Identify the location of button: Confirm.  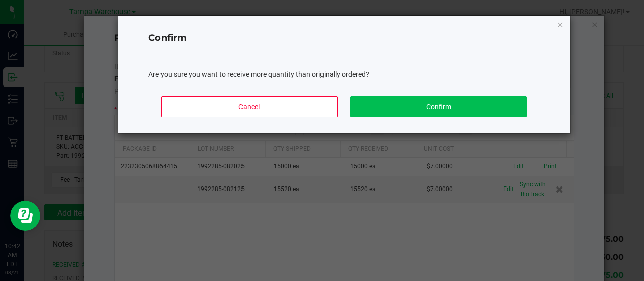
(438, 106).